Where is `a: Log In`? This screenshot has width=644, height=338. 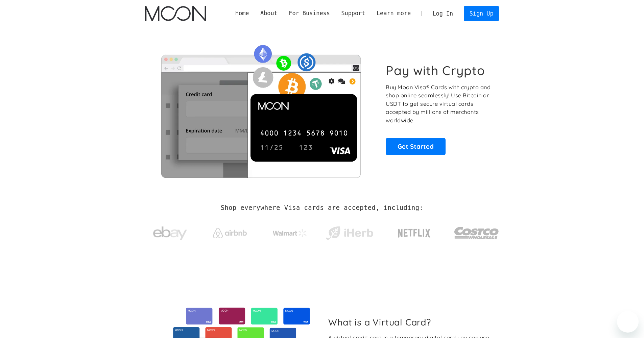
a: Log In is located at coordinates (443, 13).